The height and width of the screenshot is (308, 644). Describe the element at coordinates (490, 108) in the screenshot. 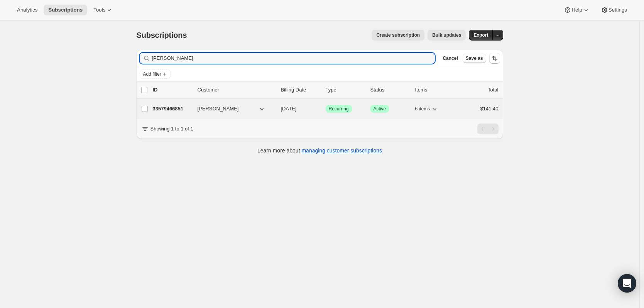

I see `span: $141.40` at that location.